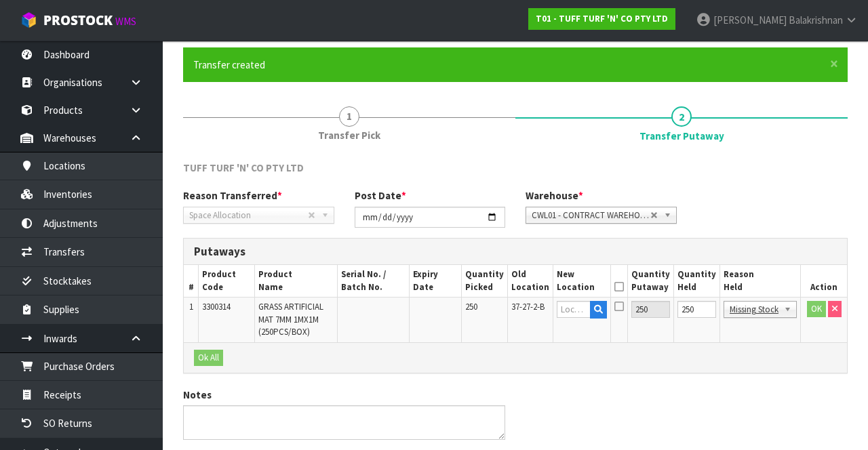 The image size is (868, 450). What do you see at coordinates (434, 281) in the screenshot?
I see `th: Expiry Date` at bounding box center [434, 281].